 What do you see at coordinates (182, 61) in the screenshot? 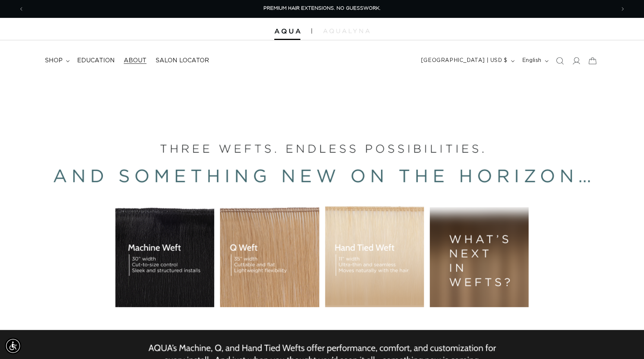
I see `span: Salon Locator` at bounding box center [182, 61].